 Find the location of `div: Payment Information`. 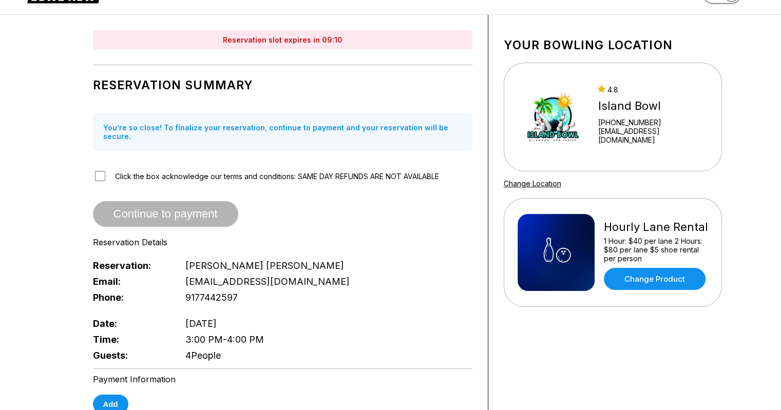

div: Payment Information is located at coordinates (282, 380).